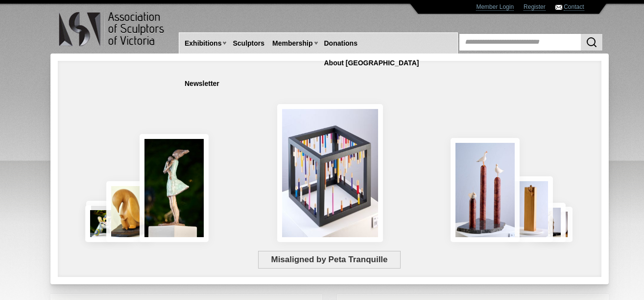 This screenshot has height=300, width=644. What do you see at coordinates (341, 43) in the screenshot?
I see `a: Donations` at bounding box center [341, 43].